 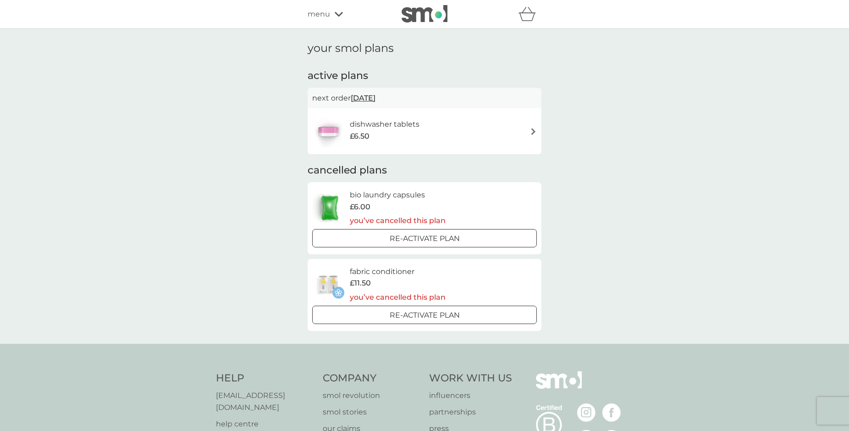 I want to click on a: influencers, so click(x=471, y=395).